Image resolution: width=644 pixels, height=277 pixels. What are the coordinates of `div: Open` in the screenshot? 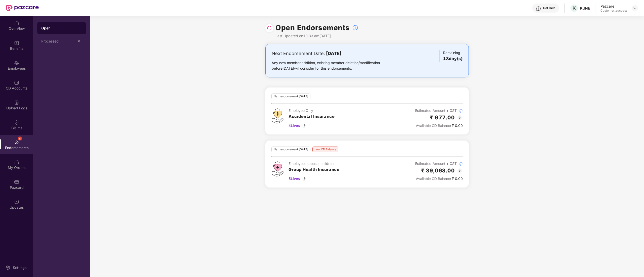 It's located at (62, 28).